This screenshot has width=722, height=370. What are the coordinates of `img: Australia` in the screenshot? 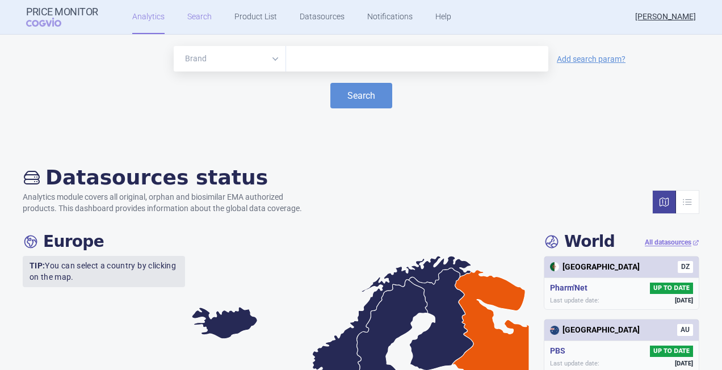 It's located at (554, 330).